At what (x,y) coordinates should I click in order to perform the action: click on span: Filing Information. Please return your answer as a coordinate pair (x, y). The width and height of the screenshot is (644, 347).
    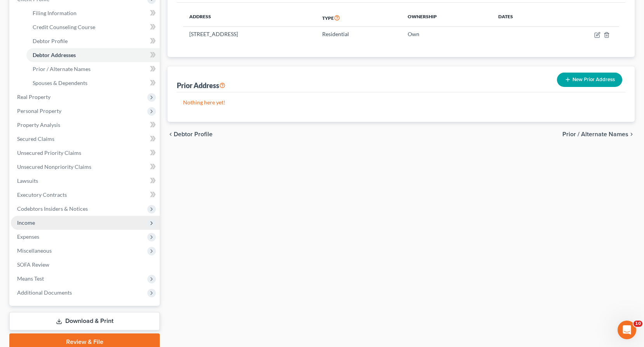
    Looking at the image, I should click on (55, 13).